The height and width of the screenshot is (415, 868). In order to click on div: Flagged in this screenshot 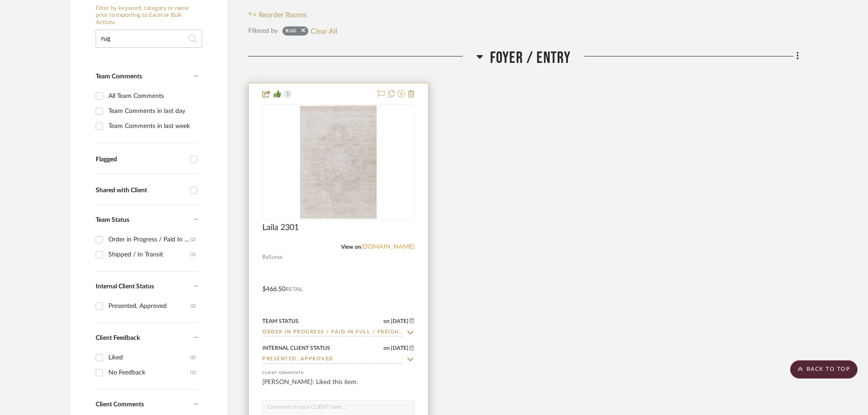, I will do `click(140, 159)`.